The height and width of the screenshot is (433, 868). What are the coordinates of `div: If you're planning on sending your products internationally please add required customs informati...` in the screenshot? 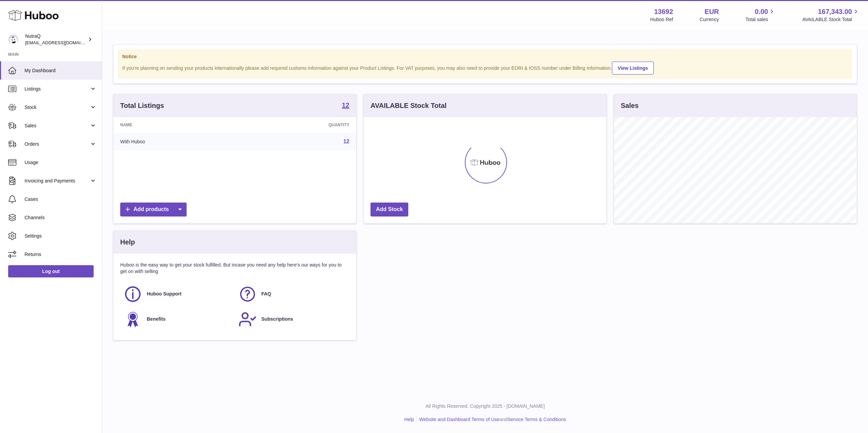 It's located at (485, 67).